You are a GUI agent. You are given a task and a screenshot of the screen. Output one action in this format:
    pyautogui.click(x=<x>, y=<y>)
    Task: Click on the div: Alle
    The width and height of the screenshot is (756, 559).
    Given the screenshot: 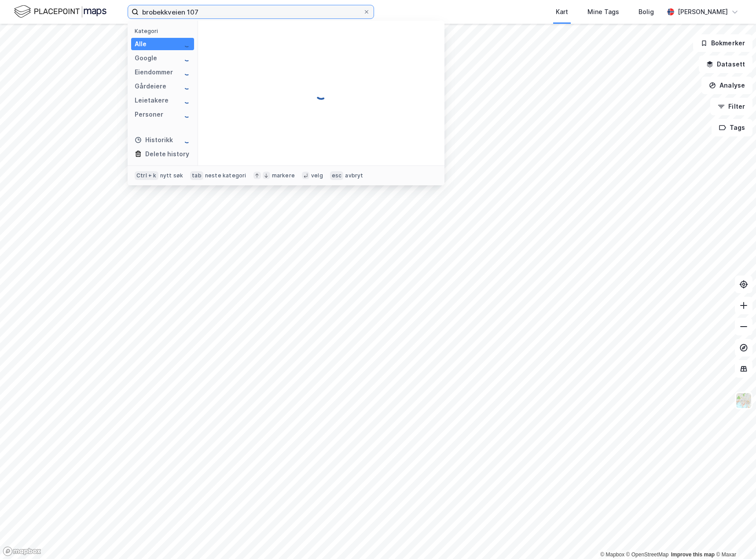 What is the action you would take?
    pyautogui.click(x=141, y=44)
    